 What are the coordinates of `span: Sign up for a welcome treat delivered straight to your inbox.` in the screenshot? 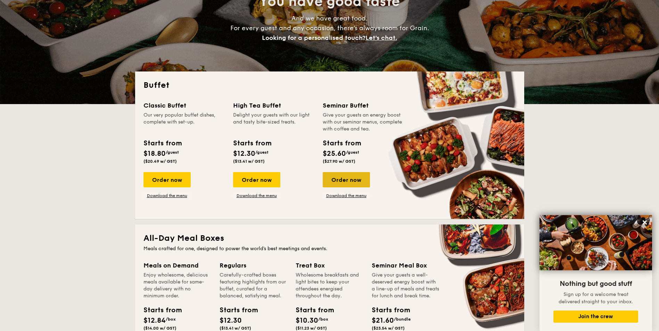 It's located at (596, 298).